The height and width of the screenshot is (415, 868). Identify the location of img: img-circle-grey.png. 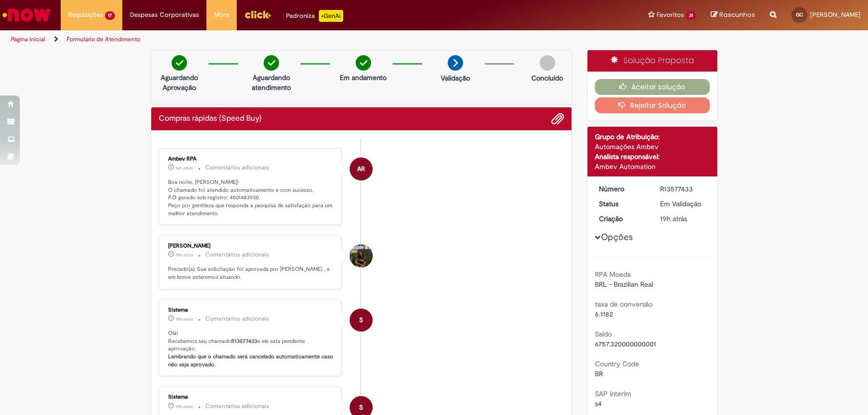
(547, 63).